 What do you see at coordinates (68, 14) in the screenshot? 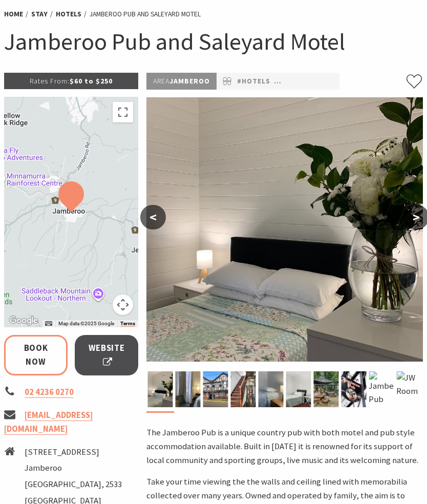
I see `a: Hotels` at bounding box center [68, 14].